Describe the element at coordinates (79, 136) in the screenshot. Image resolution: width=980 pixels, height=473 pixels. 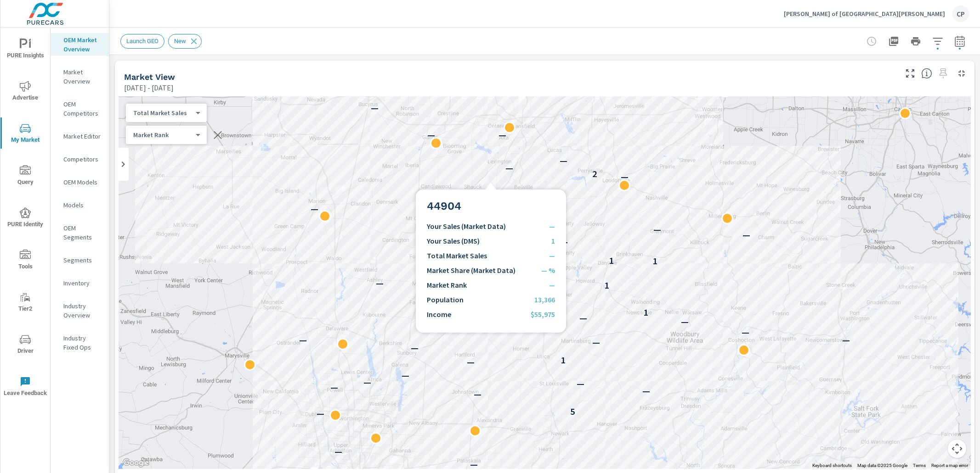
I see `div: Market Editor` at that location.